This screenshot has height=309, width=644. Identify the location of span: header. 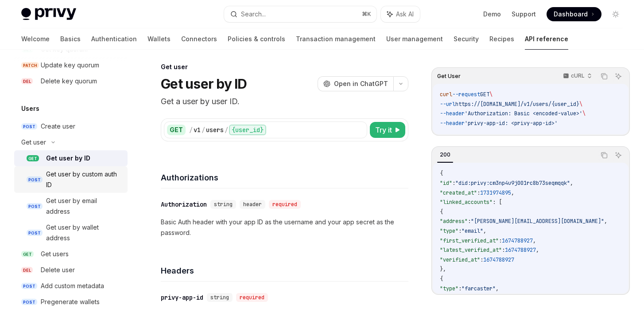
(253, 205).